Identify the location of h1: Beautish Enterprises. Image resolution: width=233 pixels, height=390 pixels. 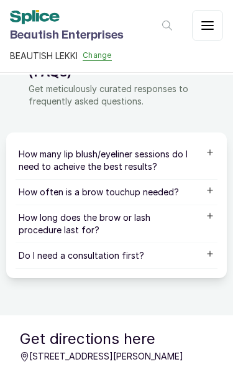
(67, 35).